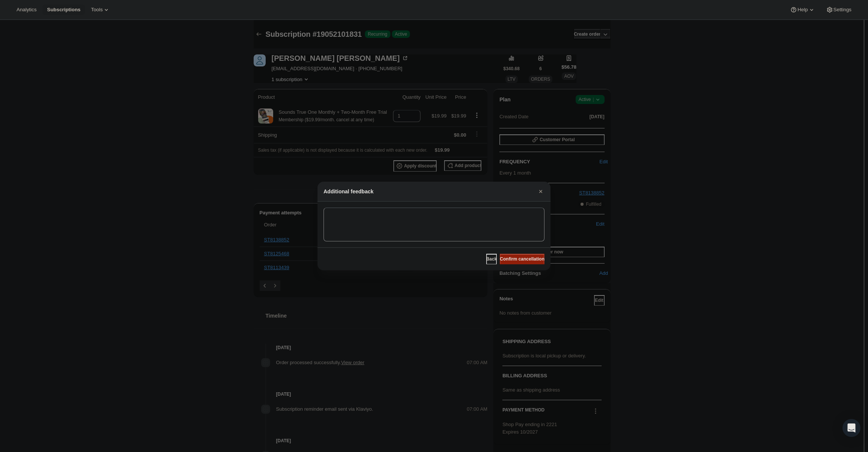  Describe the element at coordinates (491, 259) in the screenshot. I see `button: Back` at that location.